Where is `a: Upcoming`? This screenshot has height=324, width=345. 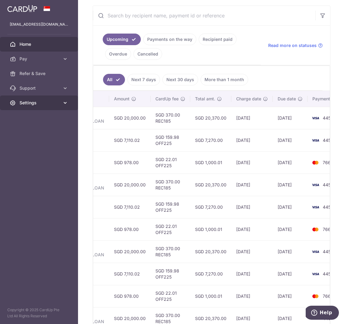
a: Upcoming is located at coordinates (122, 39).